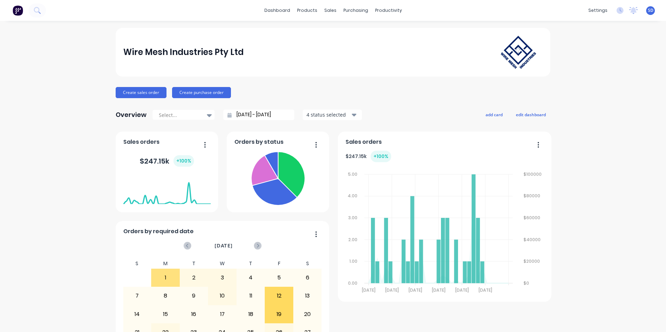 Image resolution: width=666 pixels, height=332 pixels. I want to click on div: 12, so click(279, 296).